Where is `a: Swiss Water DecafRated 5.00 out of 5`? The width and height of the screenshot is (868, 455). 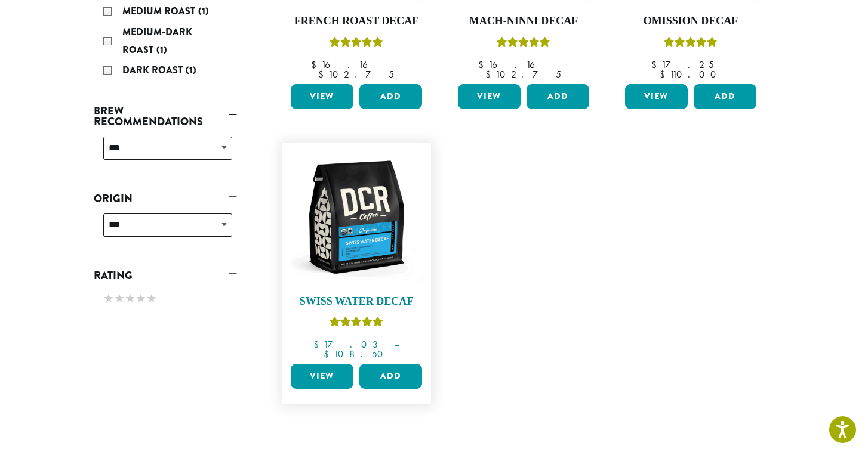
a: Swiss Water DecafRated 5.00 out of 5 is located at coordinates (357, 254).